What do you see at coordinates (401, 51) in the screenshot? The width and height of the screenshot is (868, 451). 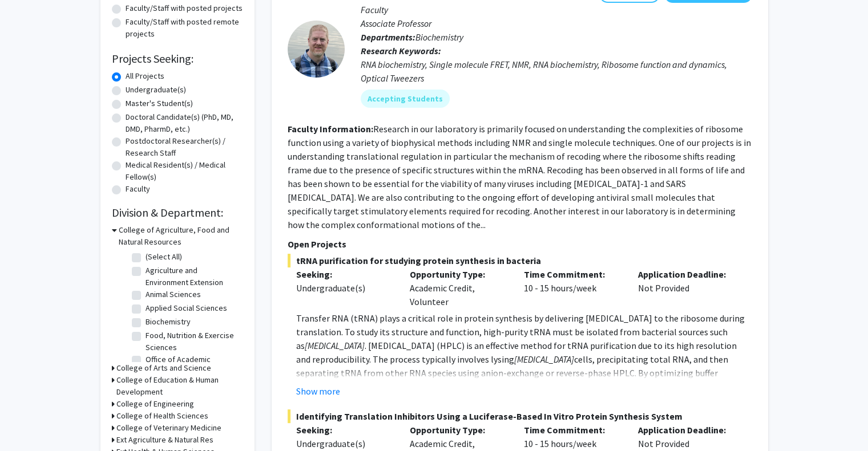 I see `b: Research Keywords:` at bounding box center [401, 51].